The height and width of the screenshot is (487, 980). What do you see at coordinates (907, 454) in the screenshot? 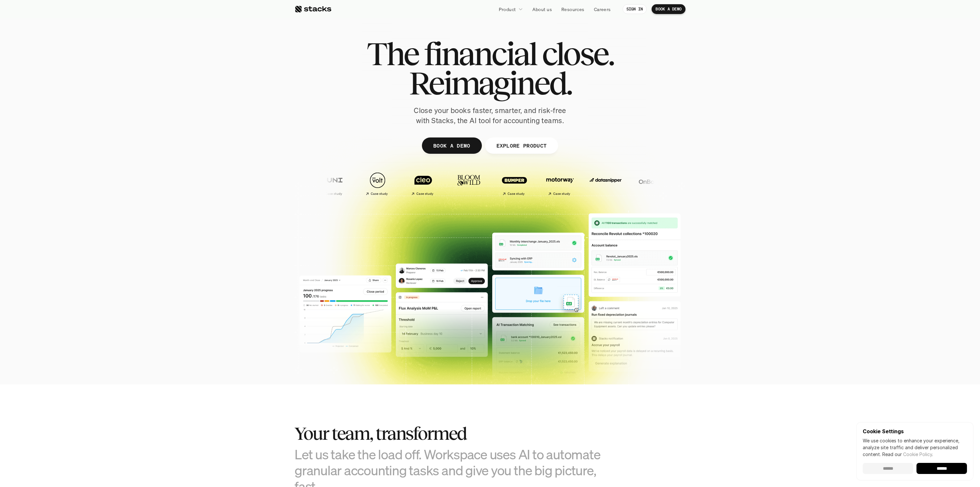
I see `span: Read our .` at bounding box center [907, 454].